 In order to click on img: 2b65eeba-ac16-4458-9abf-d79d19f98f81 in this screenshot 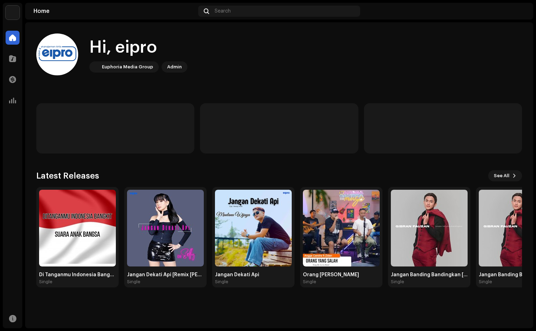, I will do `click(253, 228)`.